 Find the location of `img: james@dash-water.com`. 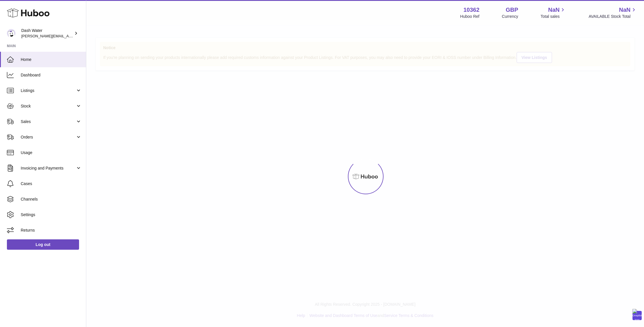

img: james@dash-water.com is located at coordinates (11, 33).